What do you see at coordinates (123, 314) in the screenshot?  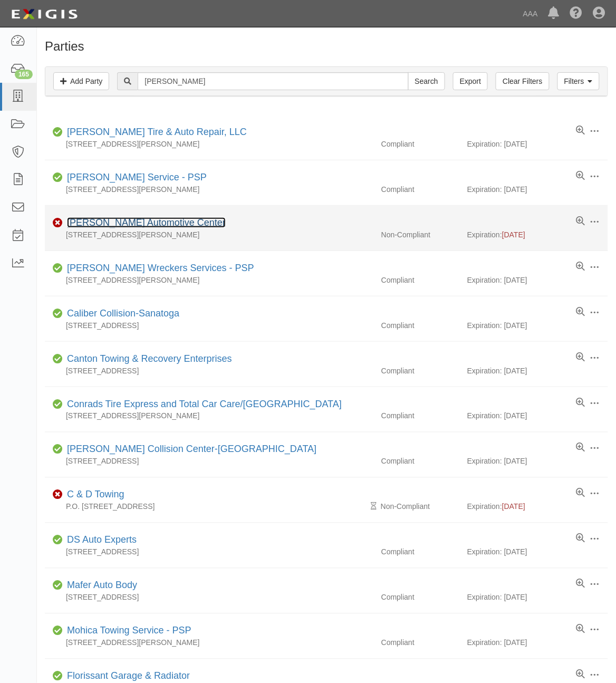 I see `a: Caliber Collision-Sanatoga` at bounding box center [123, 314].